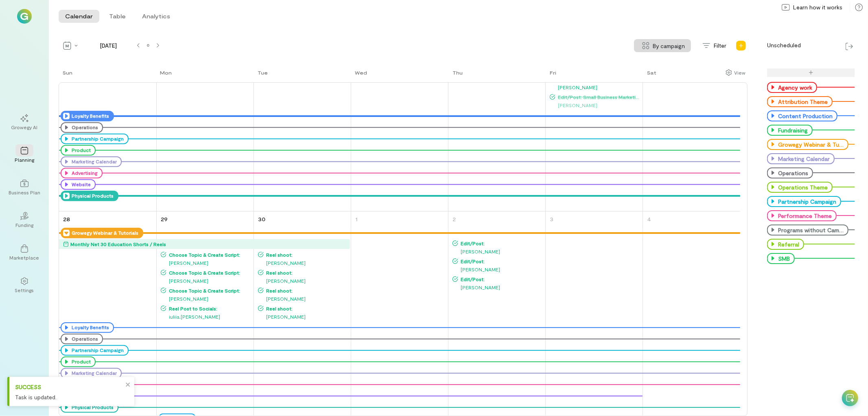 The height and width of the screenshot is (416, 868). Describe the element at coordinates (164, 219) in the screenshot. I see `a: September 29, 2025` at that location.